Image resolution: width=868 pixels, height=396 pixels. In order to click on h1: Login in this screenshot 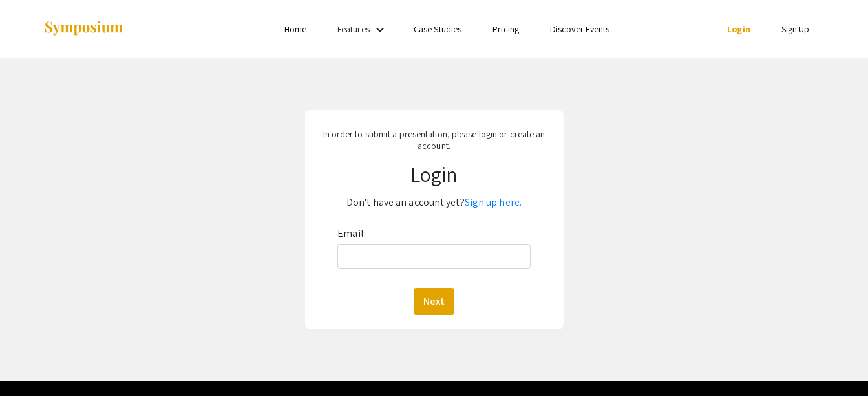, I will do `click(434, 175)`.